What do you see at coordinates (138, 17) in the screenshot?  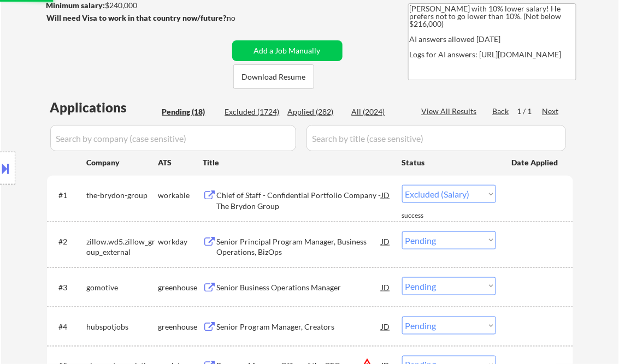 I see `strong: Will need Visa to work in that country now/future?:` at bounding box center [138, 17].